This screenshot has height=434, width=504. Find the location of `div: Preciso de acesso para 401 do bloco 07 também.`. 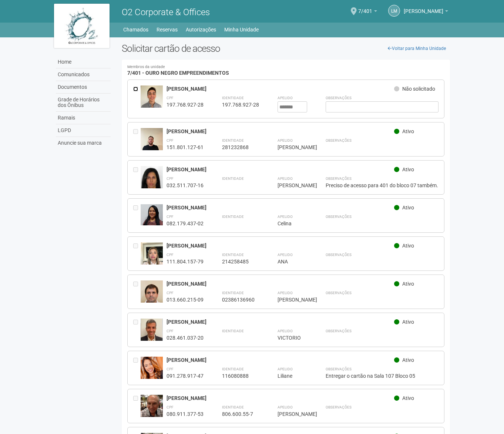

div: Preciso de acesso para 401 do bloco 07 também. is located at coordinates (382, 185).